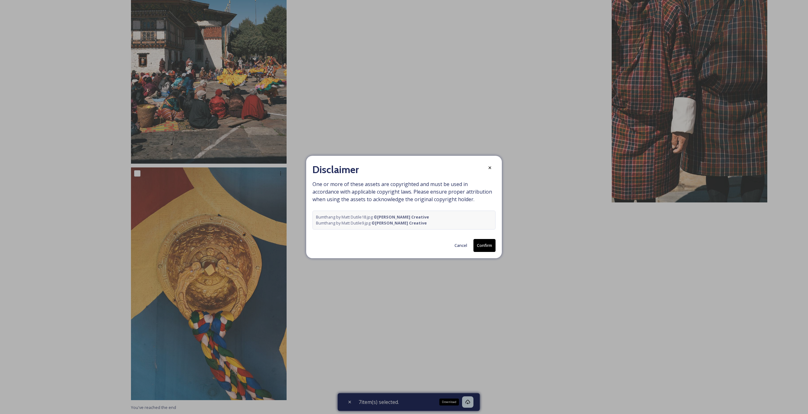  What do you see at coordinates (336, 170) in the screenshot?
I see `h2: Disclaimer` at bounding box center [336, 170].